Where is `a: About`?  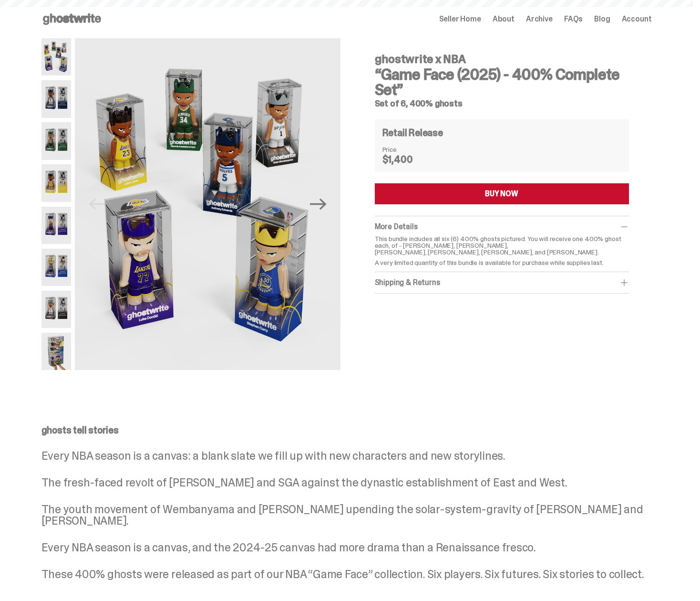 a: About is located at coordinates (503, 19).